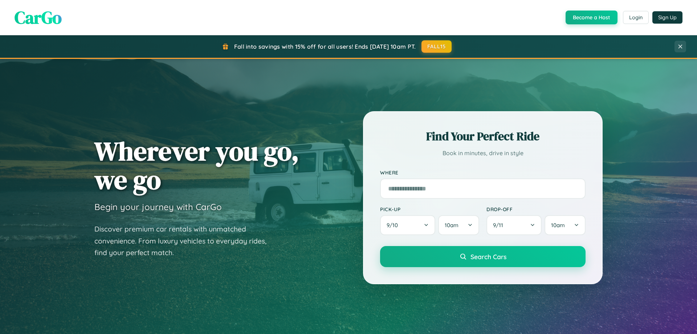 This screenshot has height=334, width=697. Describe the element at coordinates (667, 17) in the screenshot. I see `button: Sign Up` at that location.